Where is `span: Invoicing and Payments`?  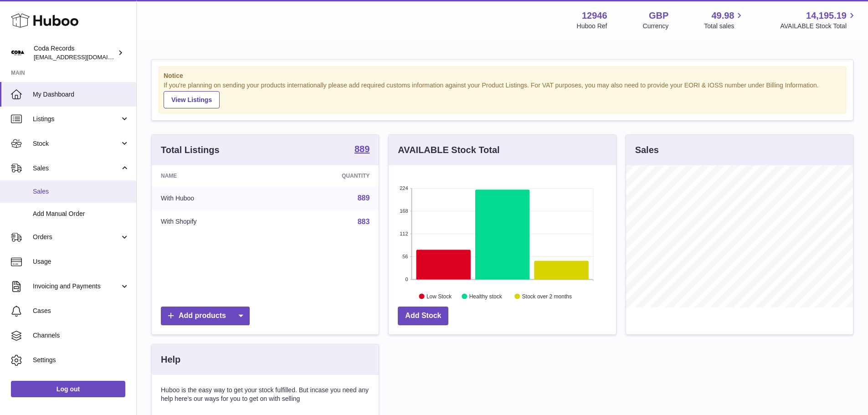 span: Invoicing and Payments is located at coordinates (76, 286).